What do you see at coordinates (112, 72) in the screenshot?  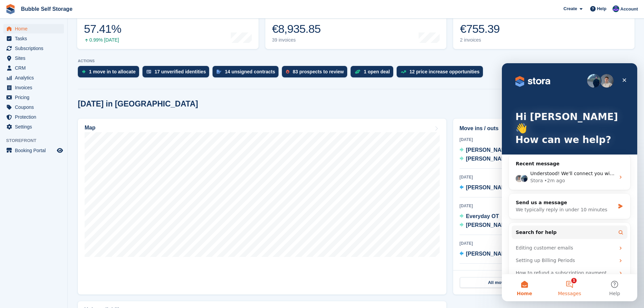 I see `div: 1 move in to allocate` at bounding box center [112, 72].